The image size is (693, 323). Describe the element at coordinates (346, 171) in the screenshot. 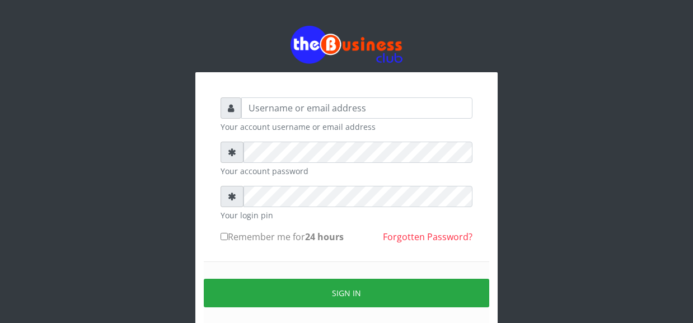

I see `small: Your account password` at that location.